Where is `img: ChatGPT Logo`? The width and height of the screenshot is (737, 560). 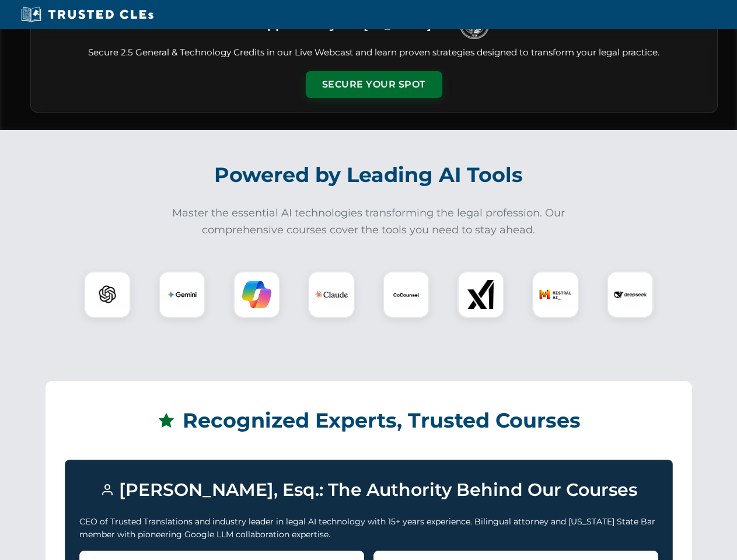 img: ChatGPT Logo is located at coordinates (107, 295).